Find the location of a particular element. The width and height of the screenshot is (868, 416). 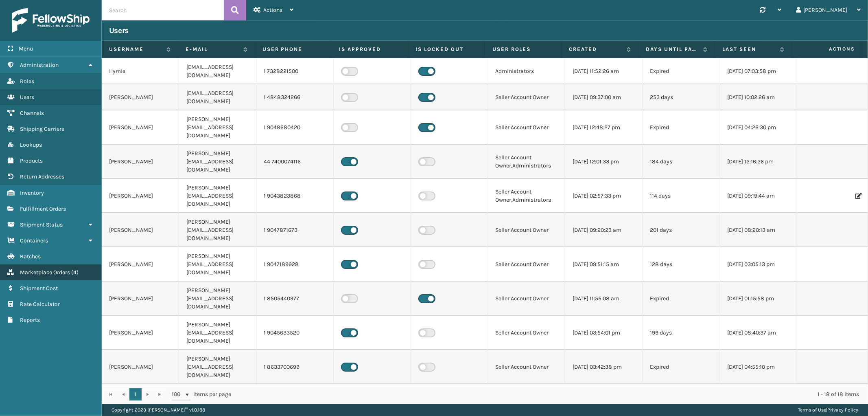

span: Rate Calculator is located at coordinates (40, 304).